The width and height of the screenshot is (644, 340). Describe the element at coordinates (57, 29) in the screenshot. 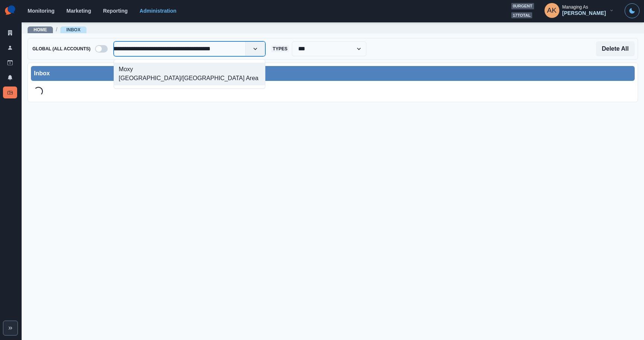

I see `nav: breadcrumb` at that location.